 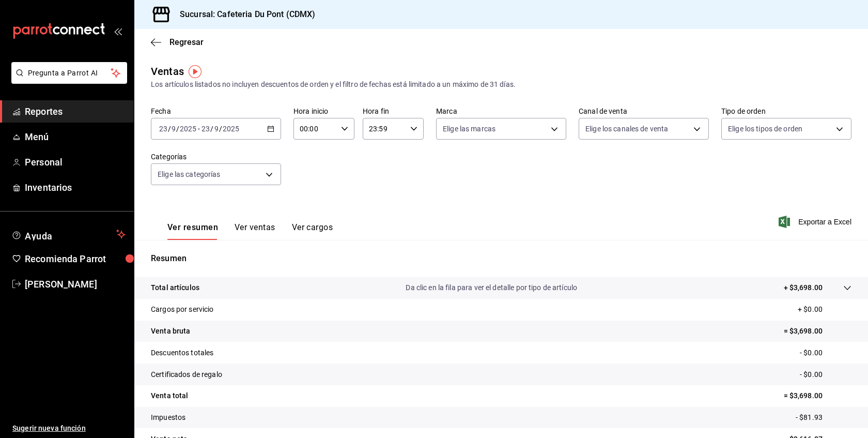 I want to click on label: Hora fin, so click(x=393, y=111).